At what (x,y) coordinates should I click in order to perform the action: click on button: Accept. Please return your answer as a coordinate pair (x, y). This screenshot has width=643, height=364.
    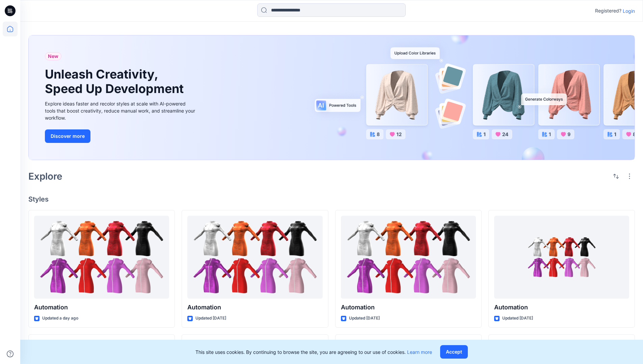
    Looking at the image, I should click on (454, 352).